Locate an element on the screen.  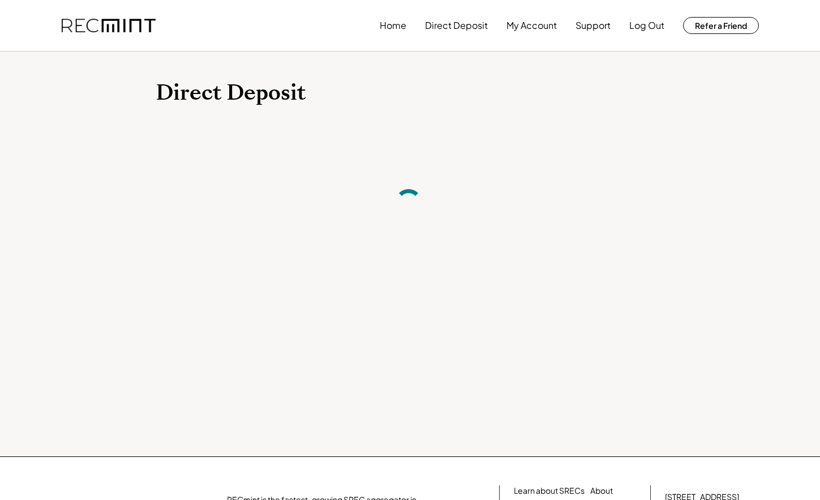
button: Home is located at coordinates (393, 25).